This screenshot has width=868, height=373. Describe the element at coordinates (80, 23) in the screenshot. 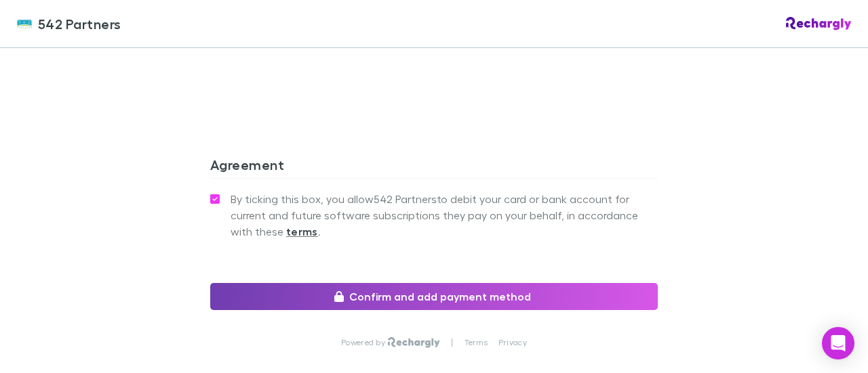

I see `span: 542 Partners` at that location.